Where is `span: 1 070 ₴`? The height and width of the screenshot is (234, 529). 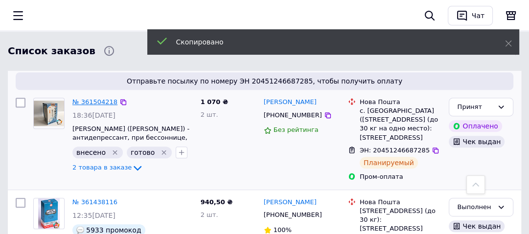
span: 1 070 ₴ is located at coordinates (214, 102).